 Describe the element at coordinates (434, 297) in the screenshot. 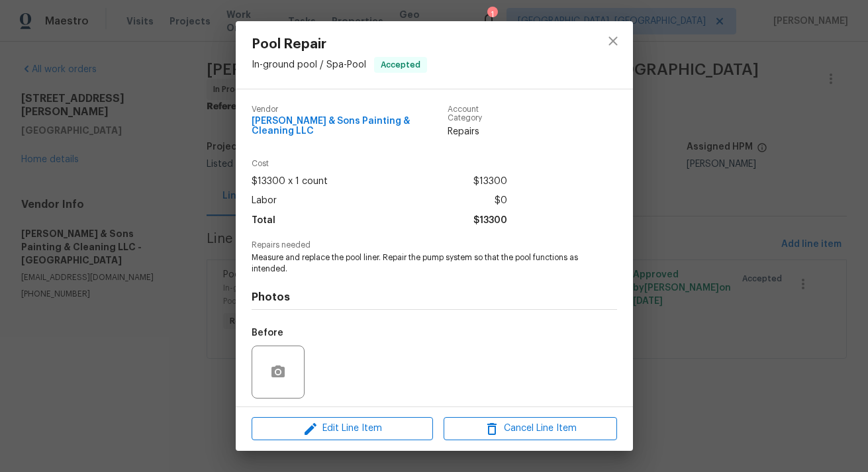

I see `h4: Photos` at that location.